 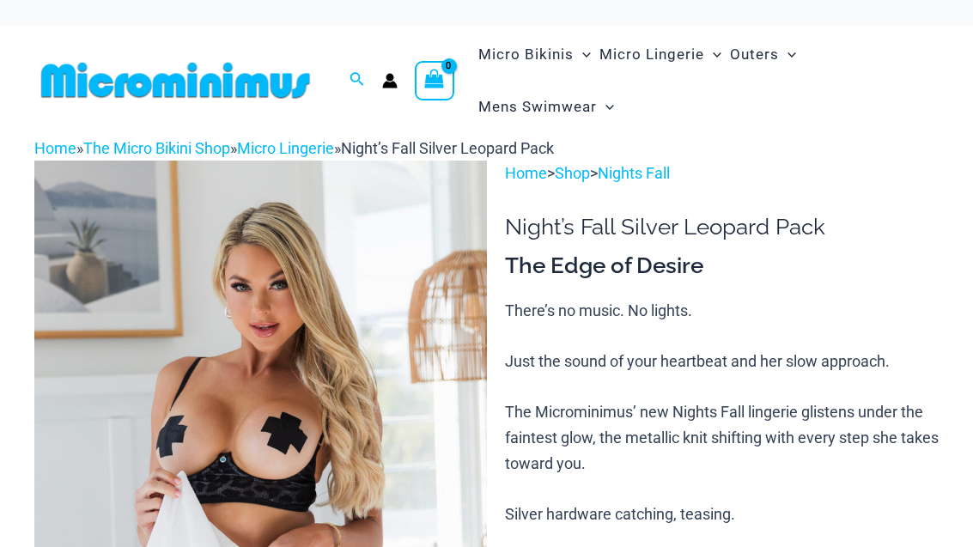 I want to click on a: Micro BikinisMenu ToggleMenu Toggle, so click(x=534, y=54).